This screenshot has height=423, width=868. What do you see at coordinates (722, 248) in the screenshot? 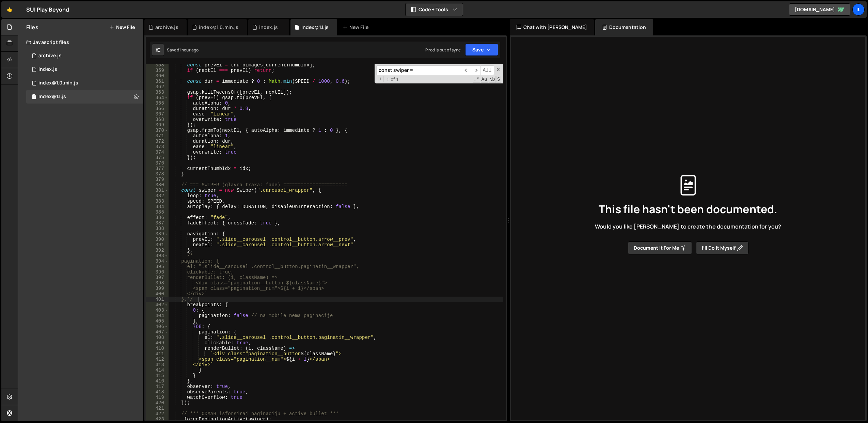
I see `button: I’ll do it myself` at bounding box center [722, 248].